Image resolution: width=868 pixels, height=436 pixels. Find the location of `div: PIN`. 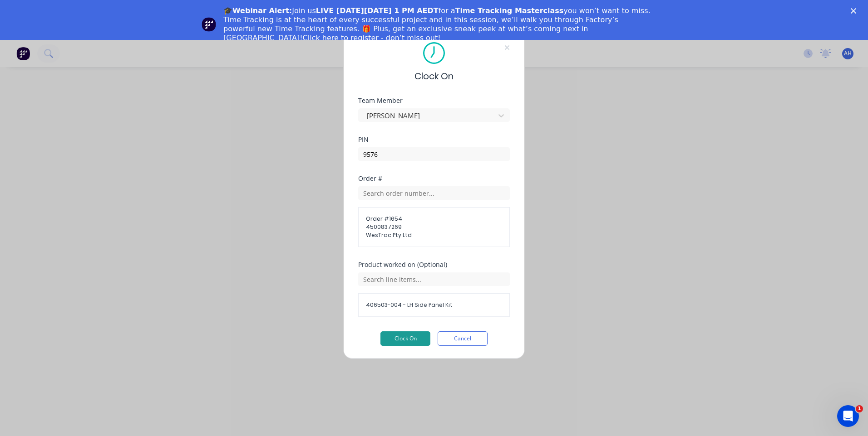

div: PIN is located at coordinates (434, 139).